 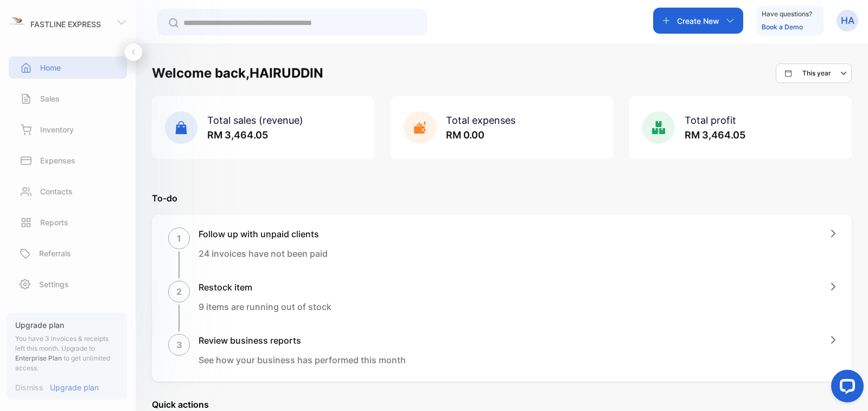 What do you see at coordinates (302, 360) in the screenshot?
I see `p: See how your business has performed this month` at bounding box center [302, 360].